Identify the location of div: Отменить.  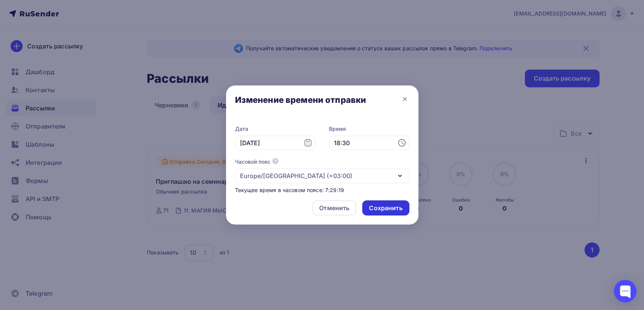
(334, 208).